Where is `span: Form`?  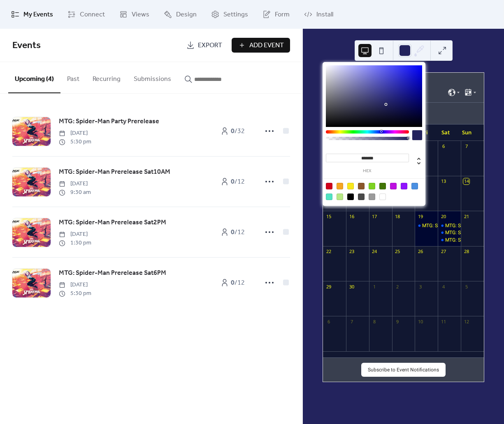
span: Form is located at coordinates (282, 15).